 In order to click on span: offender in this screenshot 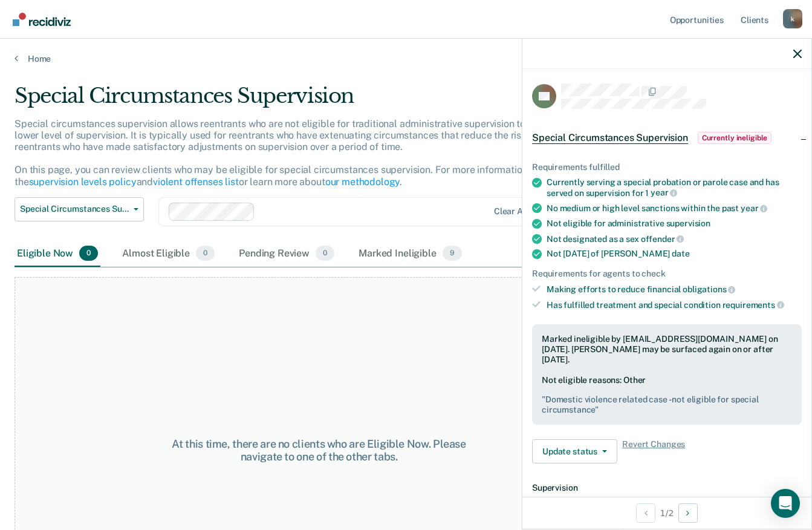, I will do `click(663, 239)`.